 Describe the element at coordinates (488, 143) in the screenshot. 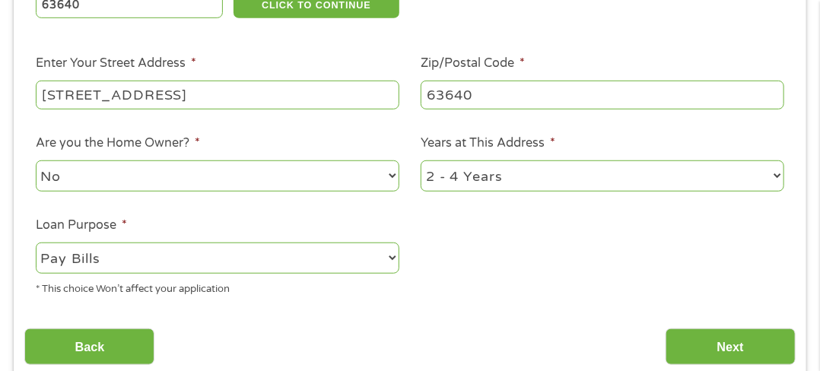

I see `label: Years at This Address` at that location.